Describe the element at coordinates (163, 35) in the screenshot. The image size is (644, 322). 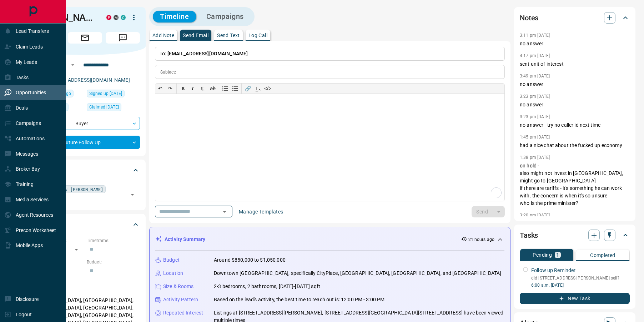
I see `p: Add Note` at that location.